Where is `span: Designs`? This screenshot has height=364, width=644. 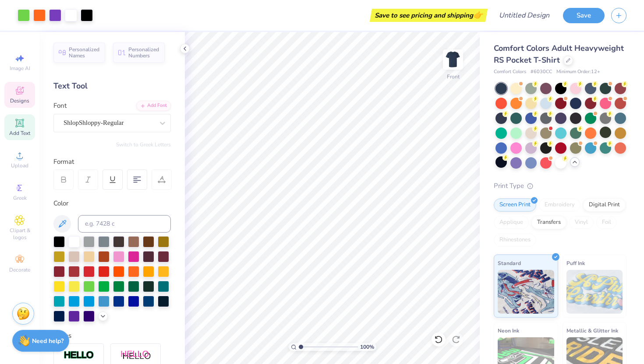
span: Designs is located at coordinates (19, 101).